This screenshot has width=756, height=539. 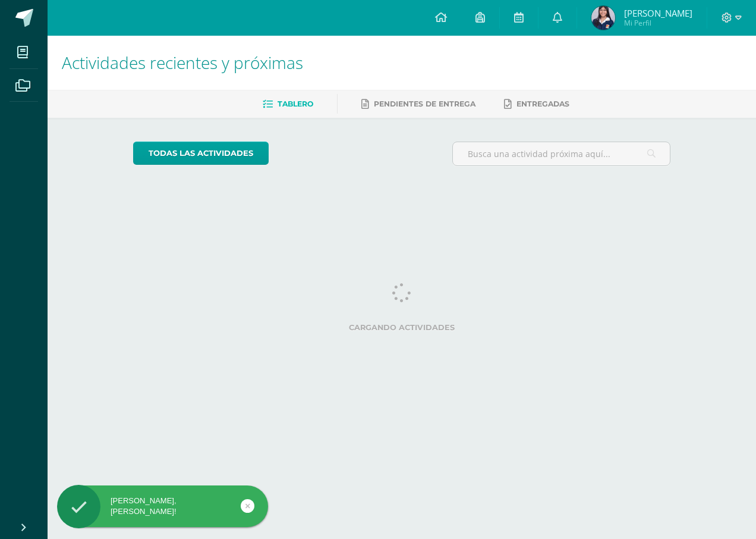 What do you see at coordinates (537, 104) in the screenshot?
I see `a: Entregadas` at bounding box center [537, 104].